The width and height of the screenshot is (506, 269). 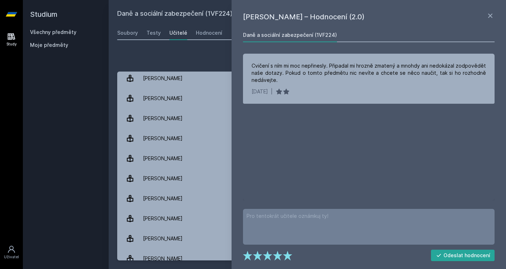 What do you see at coordinates (178, 33) in the screenshot?
I see `a: Učitelé` at bounding box center [178, 33].